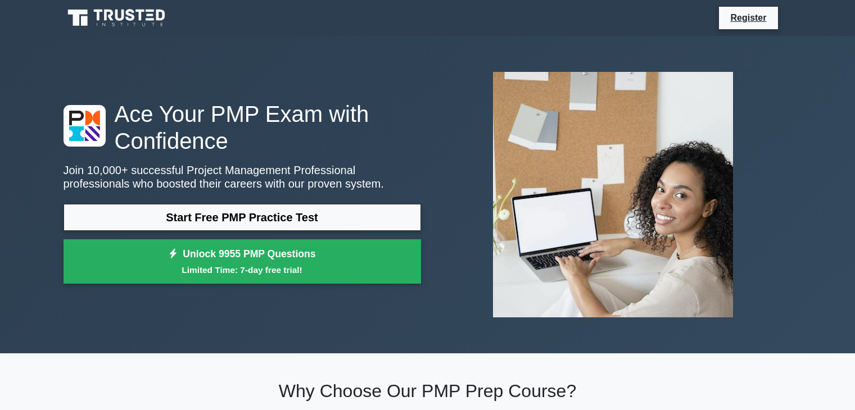 Image resolution: width=855 pixels, height=410 pixels. Describe the element at coordinates (242, 270) in the screenshot. I see `small: Limited Time: 7-day free trial!` at that location.